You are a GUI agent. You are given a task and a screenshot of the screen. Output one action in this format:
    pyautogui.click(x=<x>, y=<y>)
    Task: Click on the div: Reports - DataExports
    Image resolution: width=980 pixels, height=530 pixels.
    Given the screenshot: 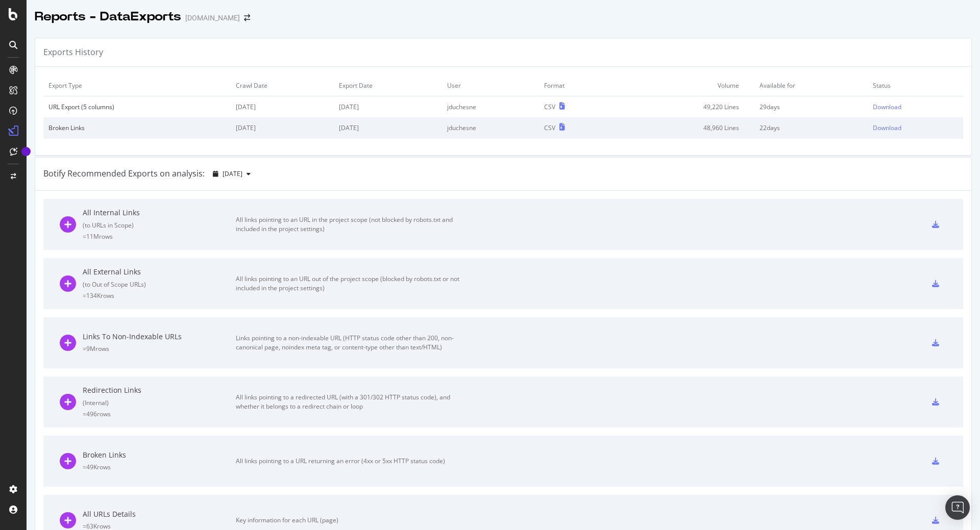 What is the action you would take?
    pyautogui.click(x=108, y=17)
    